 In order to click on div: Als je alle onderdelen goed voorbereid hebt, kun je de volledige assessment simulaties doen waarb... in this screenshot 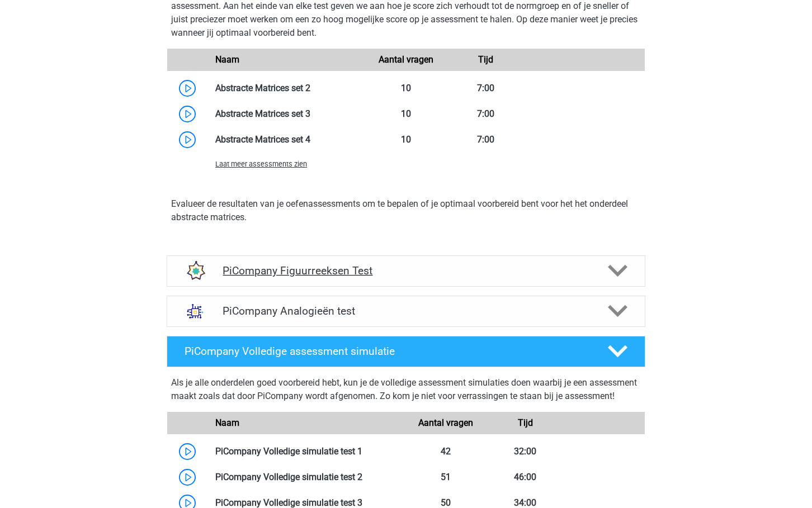, I will do `click(406, 392)`.